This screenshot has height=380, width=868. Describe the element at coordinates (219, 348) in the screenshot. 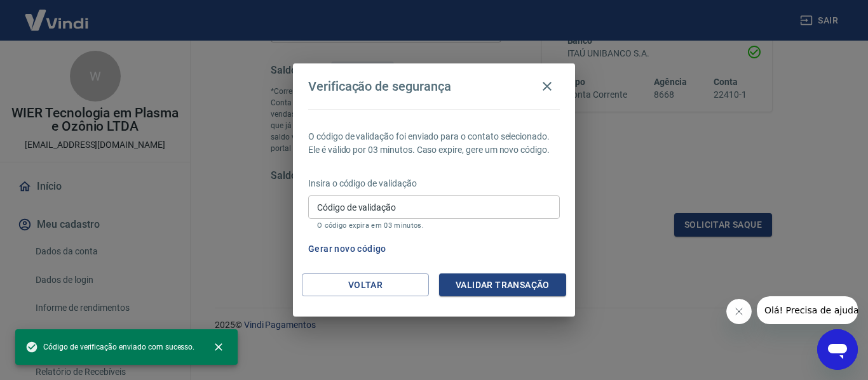

I see `button: close` at that location.